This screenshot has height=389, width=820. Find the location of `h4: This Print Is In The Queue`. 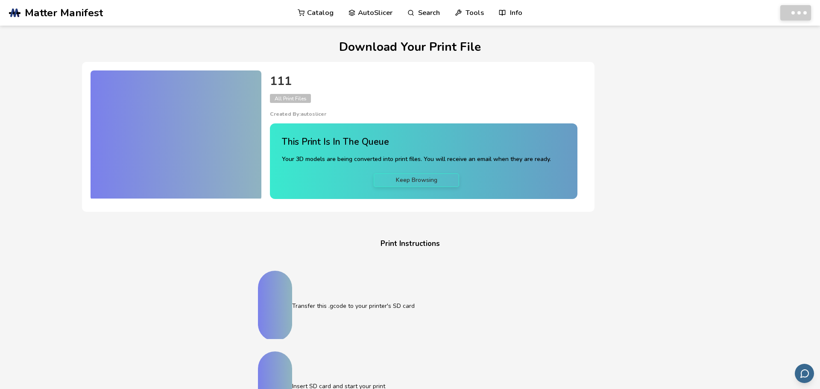

h4: This Print Is In The Queue is located at coordinates (416, 142).